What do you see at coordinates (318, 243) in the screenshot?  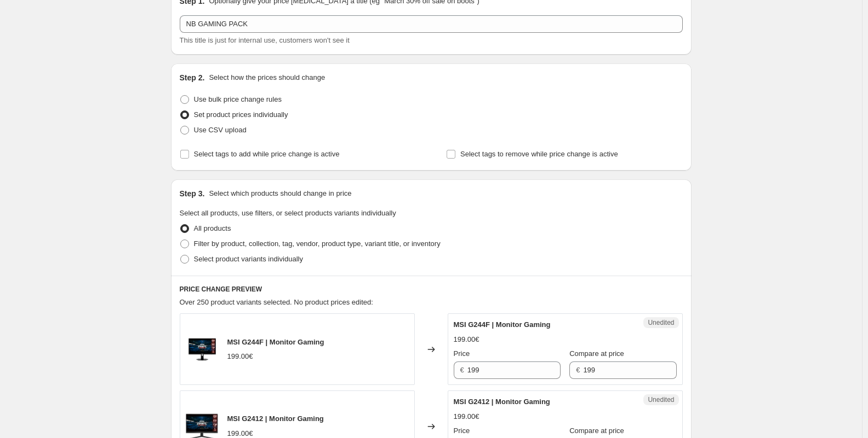 I see `span: Filter by product, collection, tag, vendor, product type, variant title, or inventory` at bounding box center [318, 243].